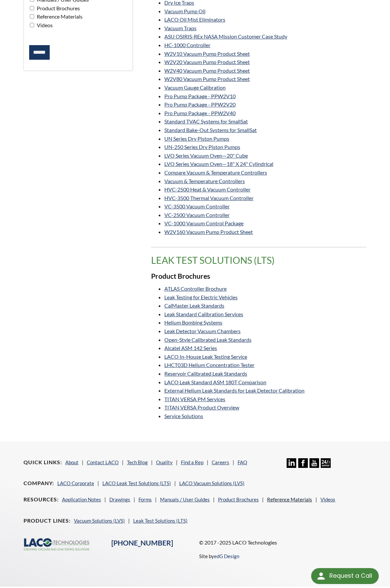 The image size is (390, 588). I want to click on a: Alcatel ASM 142 Series, so click(191, 348).